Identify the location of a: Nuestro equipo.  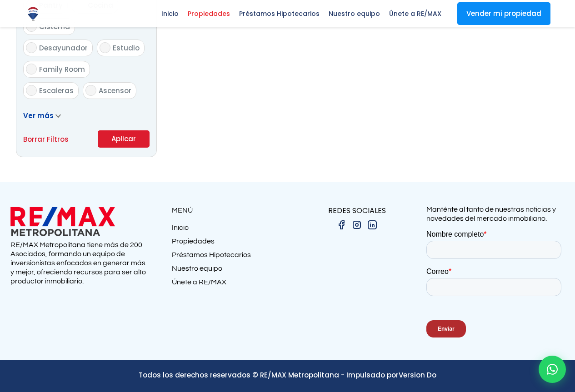
(229, 270).